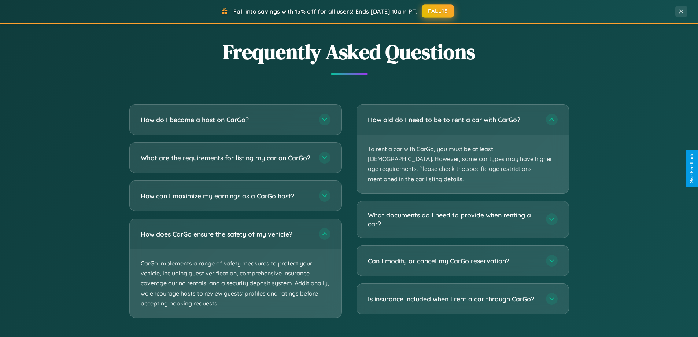  What do you see at coordinates (226, 196) in the screenshot?
I see `h3: How can I maximize my earnings as a CarGo host?` at bounding box center [226, 196].